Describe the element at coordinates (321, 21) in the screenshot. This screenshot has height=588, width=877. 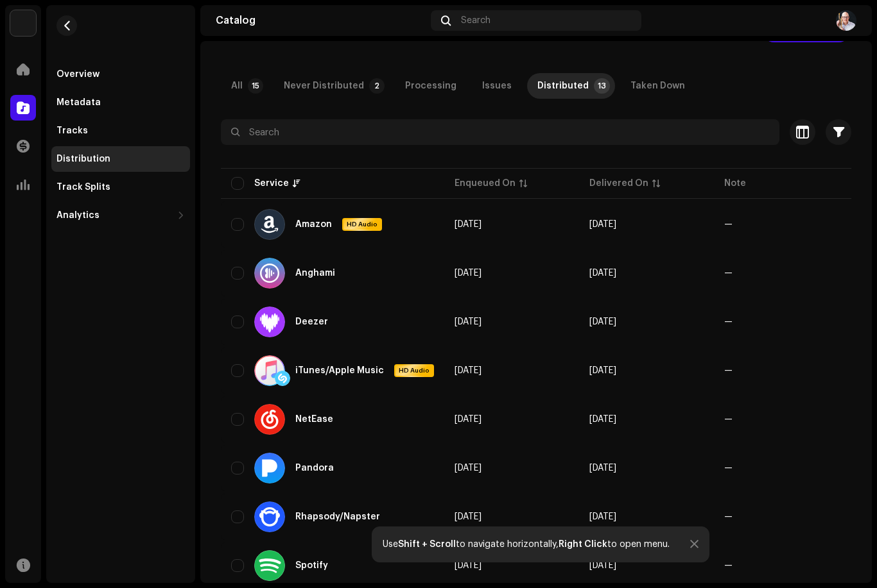
I see `div: Catalog` at that location.